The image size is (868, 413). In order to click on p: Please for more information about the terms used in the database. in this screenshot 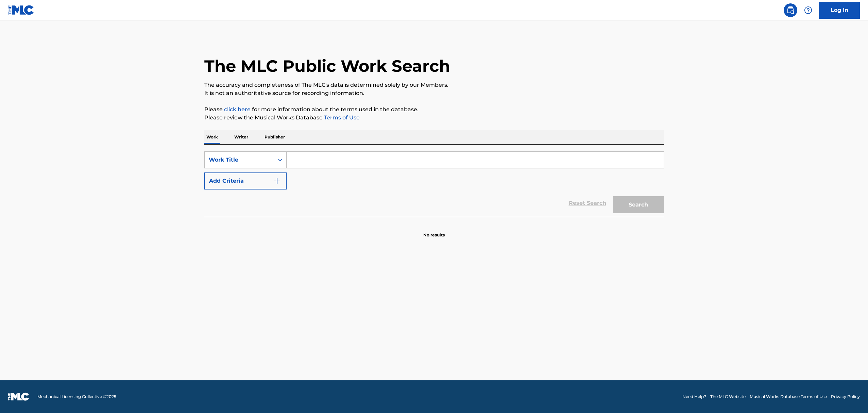, I will do `click(434, 109)`.